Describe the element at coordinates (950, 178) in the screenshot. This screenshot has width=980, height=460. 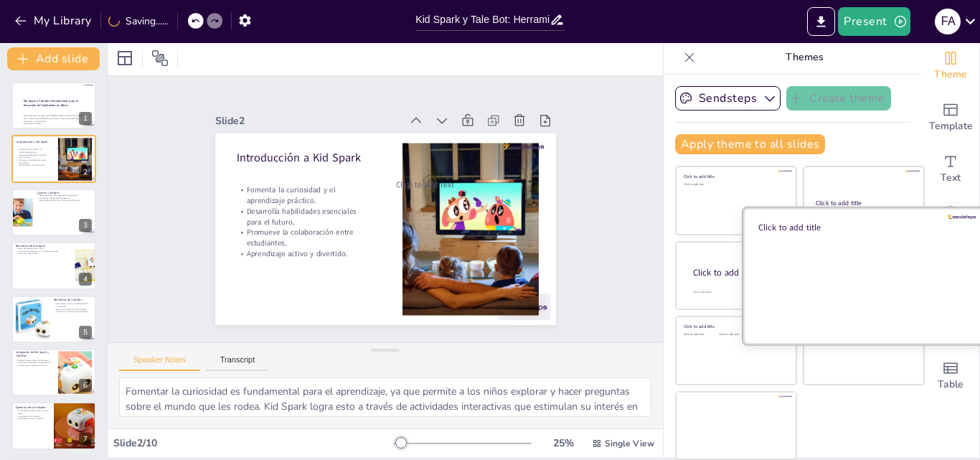
I see `span: Text` at that location.